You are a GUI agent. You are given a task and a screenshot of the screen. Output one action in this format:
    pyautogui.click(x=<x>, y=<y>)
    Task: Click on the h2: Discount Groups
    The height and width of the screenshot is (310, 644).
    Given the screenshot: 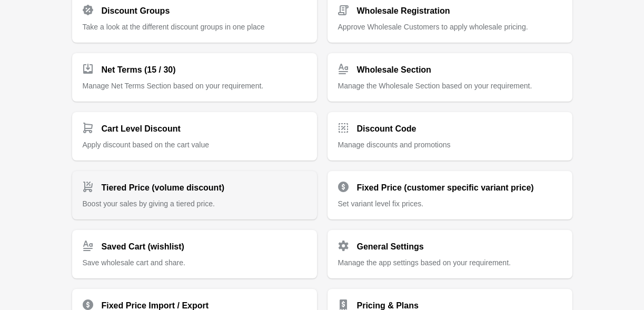 What is the action you would take?
    pyautogui.click(x=136, y=11)
    